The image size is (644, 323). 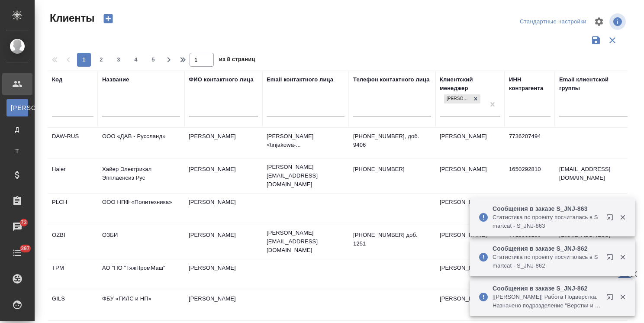 What do you see at coordinates (57, 80) in the screenshot?
I see `div: Код` at bounding box center [57, 80].